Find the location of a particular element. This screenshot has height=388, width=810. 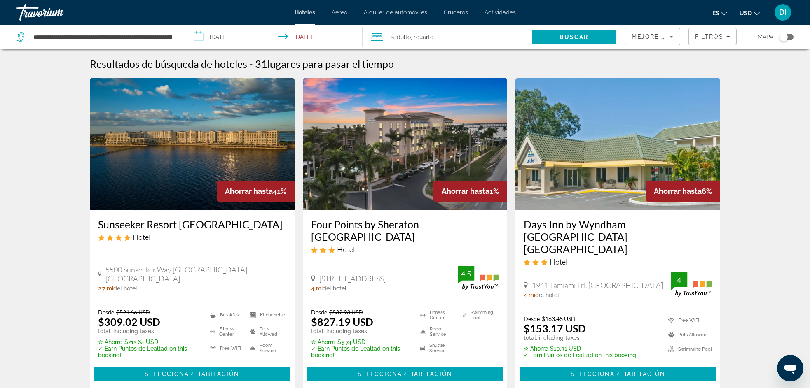

p: $5.74 USD is located at coordinates (360, 342).